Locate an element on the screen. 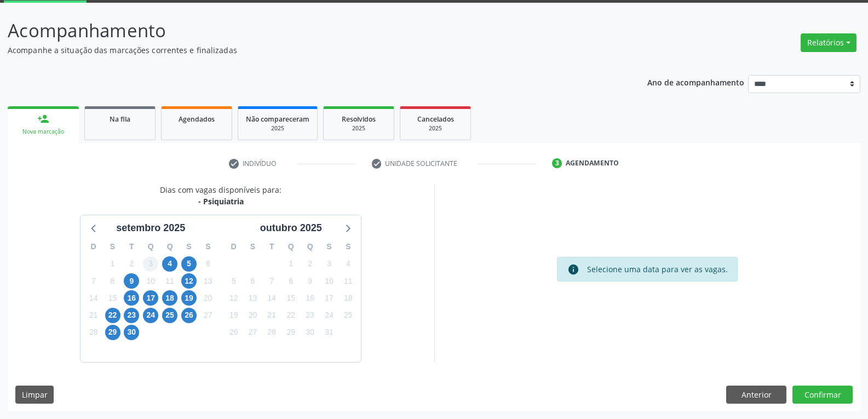 Image resolution: width=868 pixels, height=419 pixels. span: sexta-feira, 31 de outubro de 2025 is located at coordinates (329, 333).